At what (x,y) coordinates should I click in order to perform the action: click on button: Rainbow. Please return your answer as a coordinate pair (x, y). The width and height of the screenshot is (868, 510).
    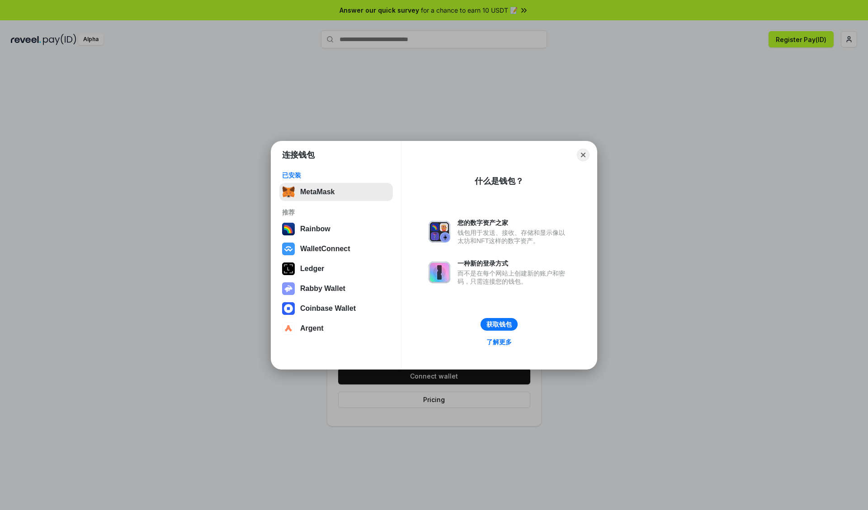
    Looking at the image, I should click on (336, 229).